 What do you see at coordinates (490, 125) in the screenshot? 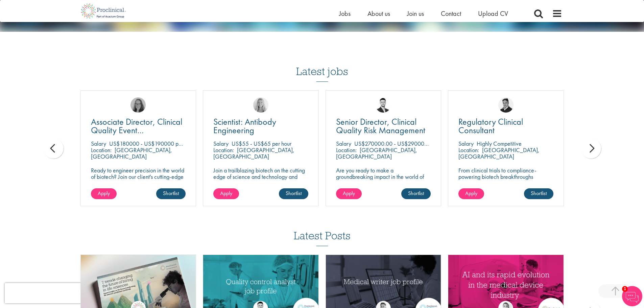
I see `span: Regulatory Clinical Consultant` at bounding box center [490, 125].